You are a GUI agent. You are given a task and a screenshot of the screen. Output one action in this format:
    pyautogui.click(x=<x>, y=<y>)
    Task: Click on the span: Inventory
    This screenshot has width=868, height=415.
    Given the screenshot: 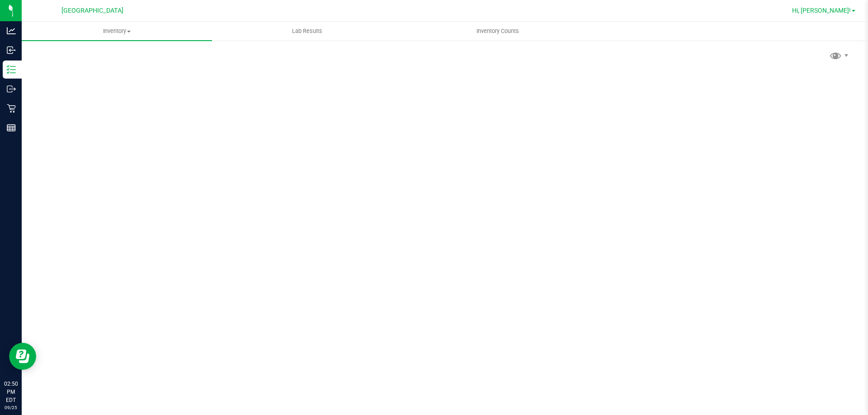 What is the action you would take?
    pyautogui.click(x=116, y=31)
    